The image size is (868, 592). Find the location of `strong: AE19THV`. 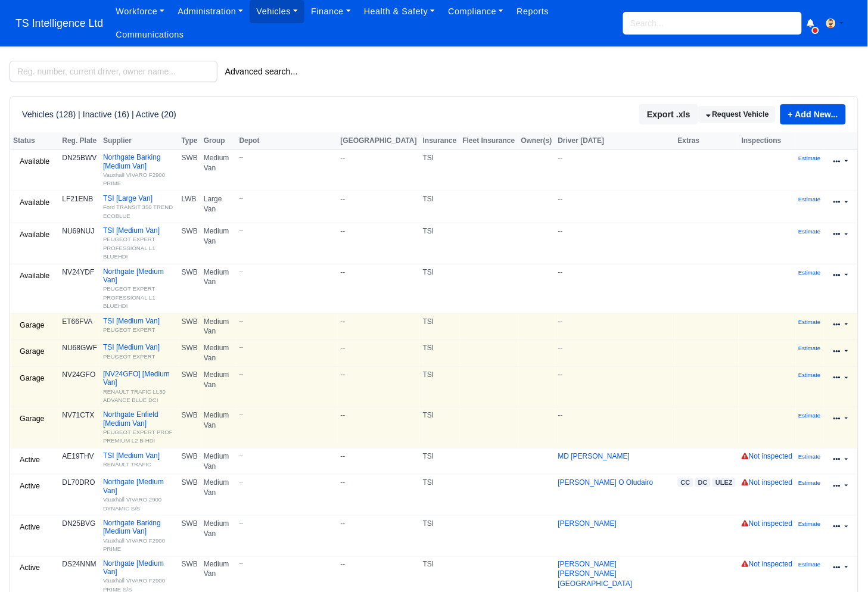

strong: AE19THV is located at coordinates (78, 456).